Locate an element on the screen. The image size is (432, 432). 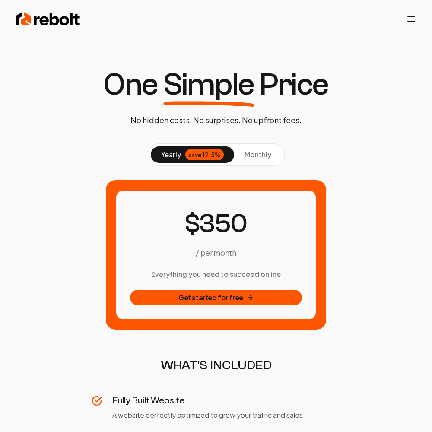
span: Simple is located at coordinates (209, 85).